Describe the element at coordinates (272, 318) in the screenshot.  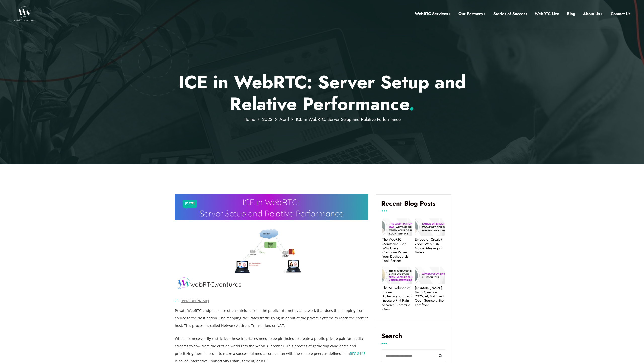
I see `p: Private WebRTC endpoints are often shielded from the public internet by a network that does the m...` at that location.